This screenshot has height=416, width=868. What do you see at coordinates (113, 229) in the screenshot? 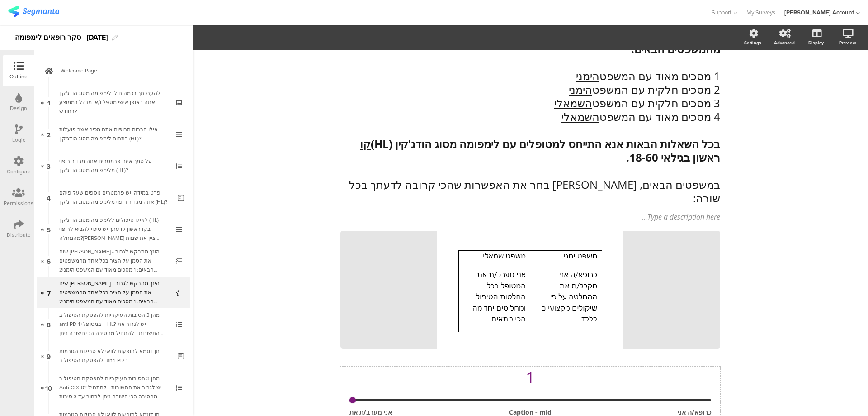
I see `div: לאילו טיפולים ללימפומה מסוג הודג'קין (HL) בקו ראשון לדעתך יש סיכוי להביא לריפוי מהמחלה?נא ציין את...` at bounding box center [113, 229].